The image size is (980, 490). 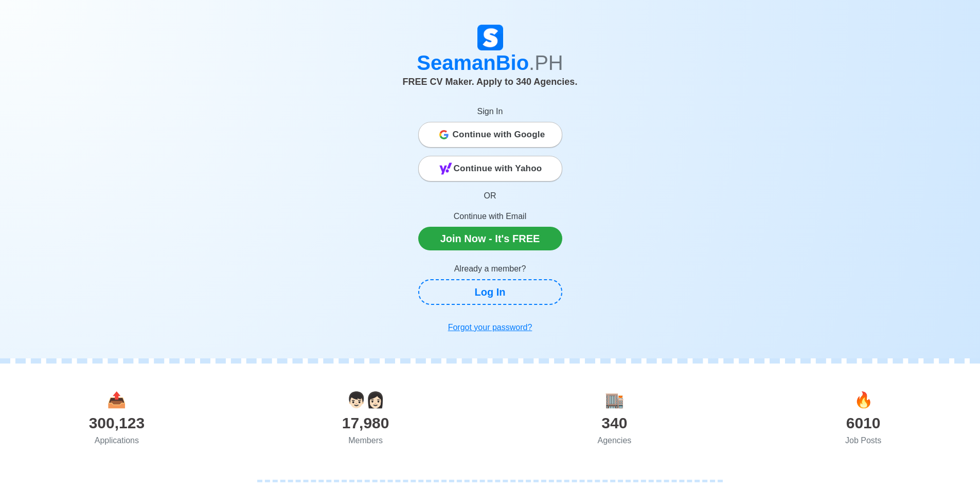 I want to click on p: OR, so click(x=490, y=196).